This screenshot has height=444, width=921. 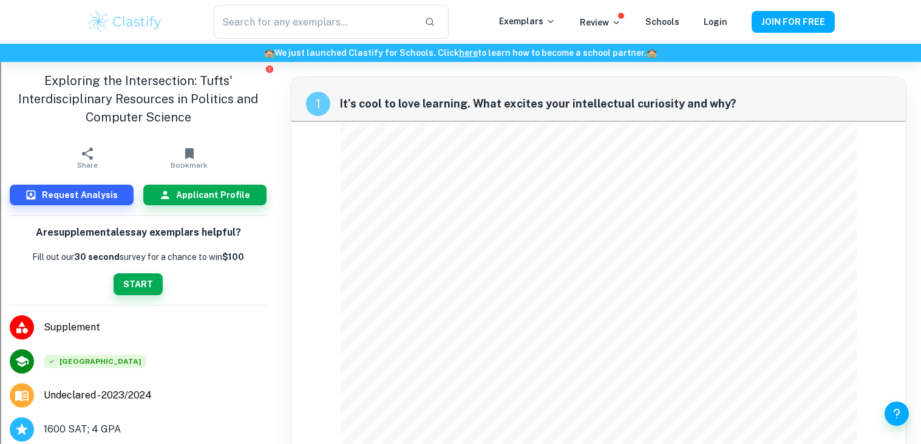 What do you see at coordinates (600, 22) in the screenshot?
I see `p: Review` at bounding box center [600, 22].